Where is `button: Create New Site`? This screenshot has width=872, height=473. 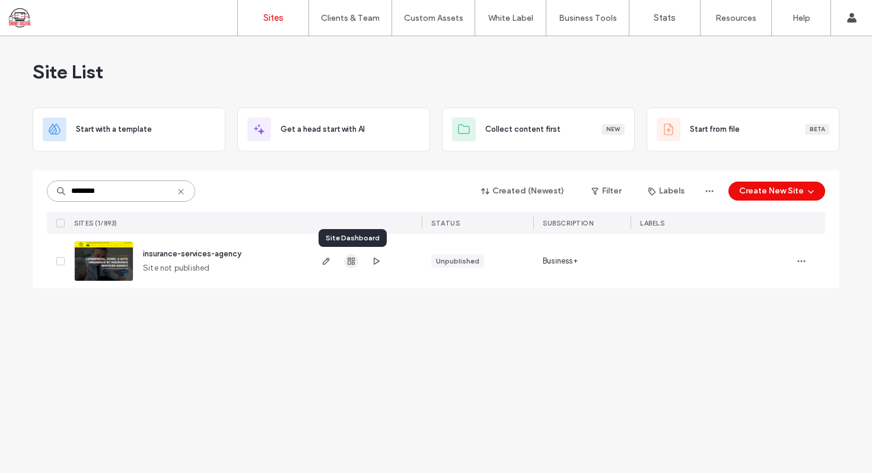 button: Create New Site is located at coordinates (777, 191).